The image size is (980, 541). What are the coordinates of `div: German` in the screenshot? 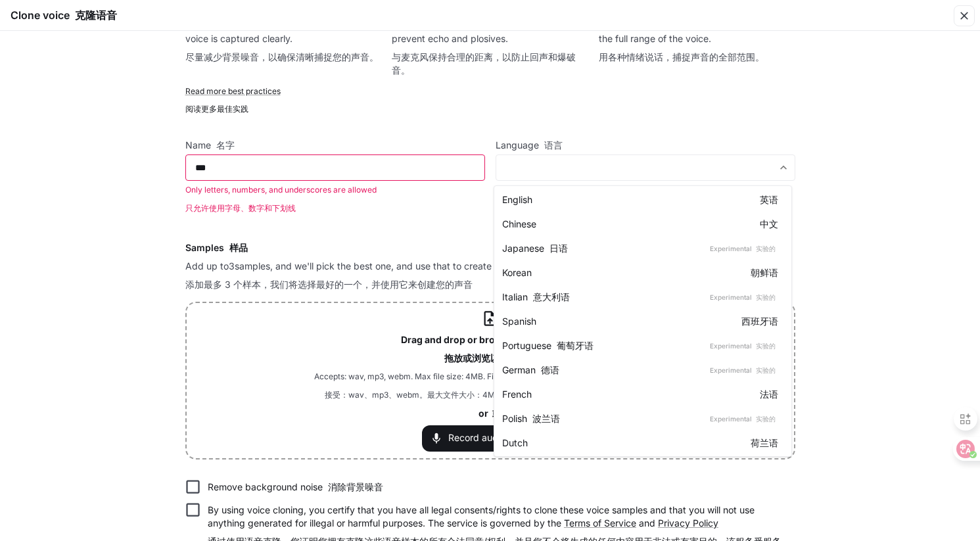 It's located at (640, 369).